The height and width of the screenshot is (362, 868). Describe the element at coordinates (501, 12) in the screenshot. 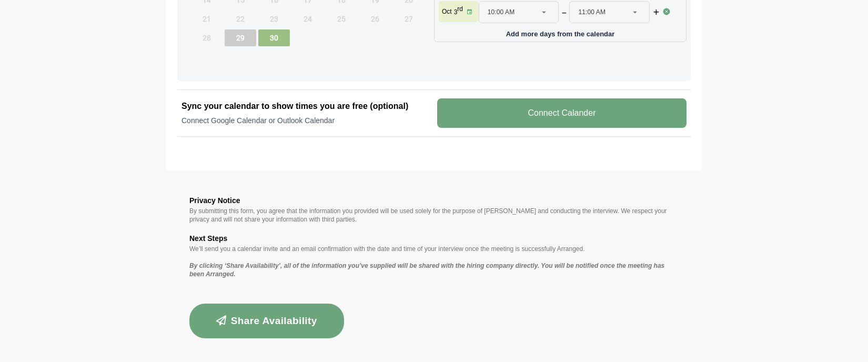

I see `span: 10:00 AM` at that location.